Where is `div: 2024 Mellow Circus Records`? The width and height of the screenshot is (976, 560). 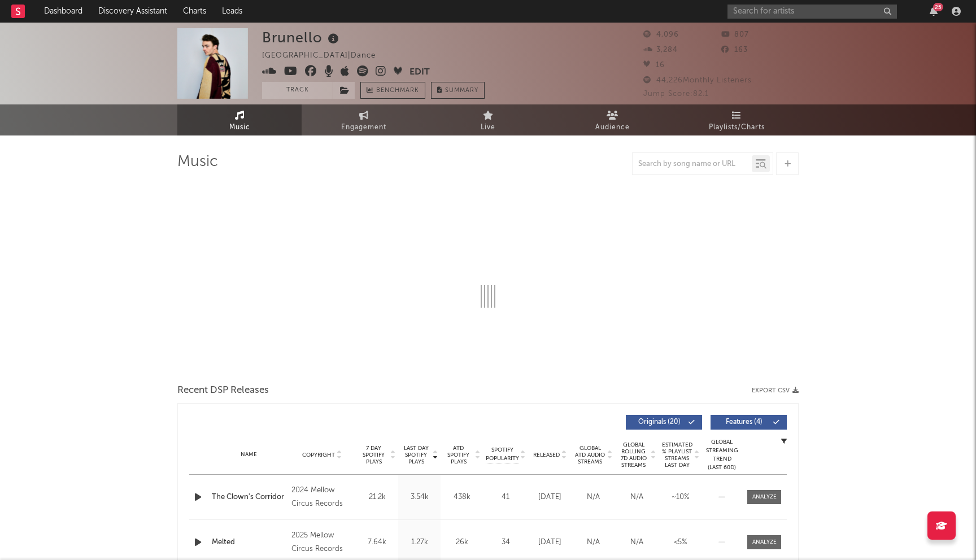
div: 2024 Mellow Circus Records is located at coordinates (322, 497).